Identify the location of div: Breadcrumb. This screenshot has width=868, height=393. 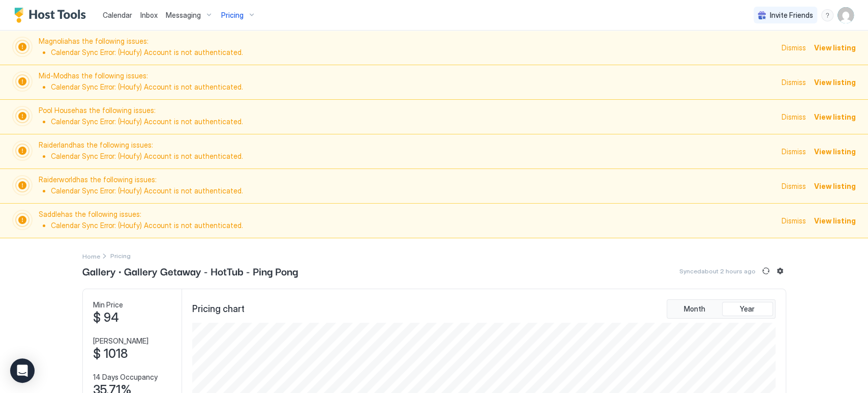
(91, 255).